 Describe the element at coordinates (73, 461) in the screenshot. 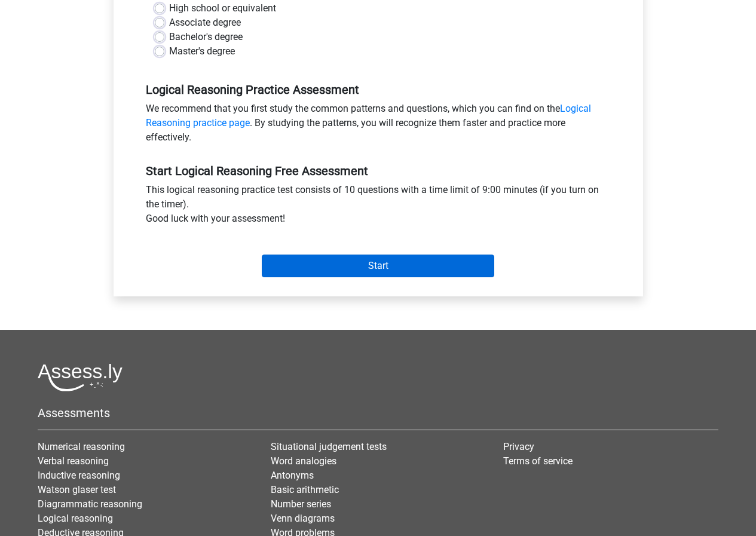

I see `a: Verbal reasoning` at that location.